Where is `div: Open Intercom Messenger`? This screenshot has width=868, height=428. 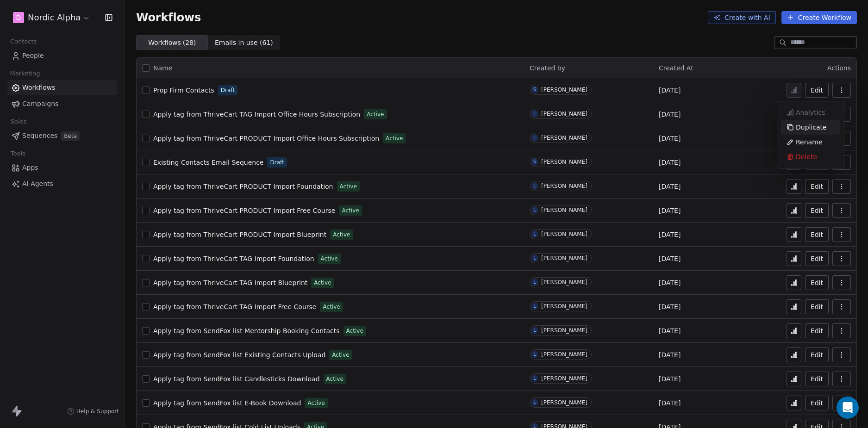 div: Open Intercom Messenger is located at coordinates (848, 408).